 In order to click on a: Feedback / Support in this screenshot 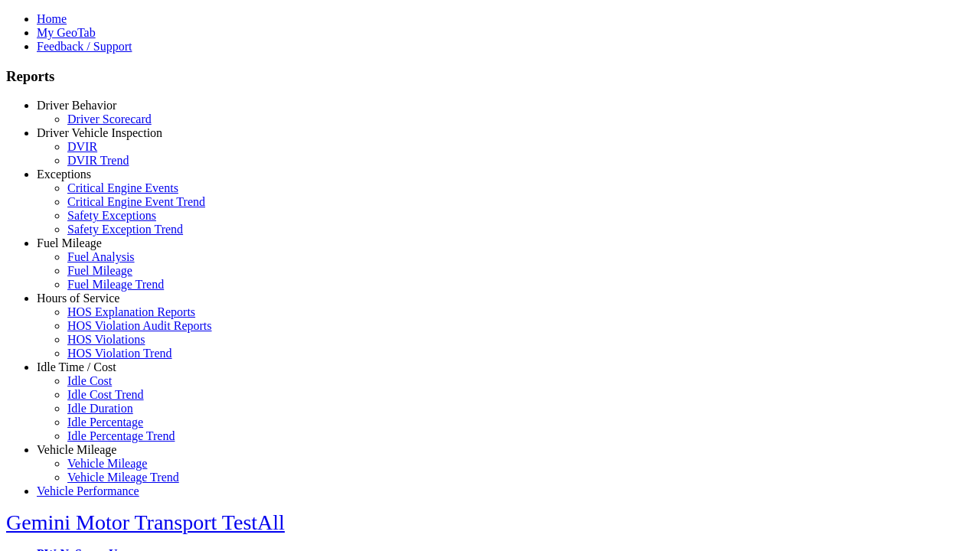, I will do `click(84, 46)`.